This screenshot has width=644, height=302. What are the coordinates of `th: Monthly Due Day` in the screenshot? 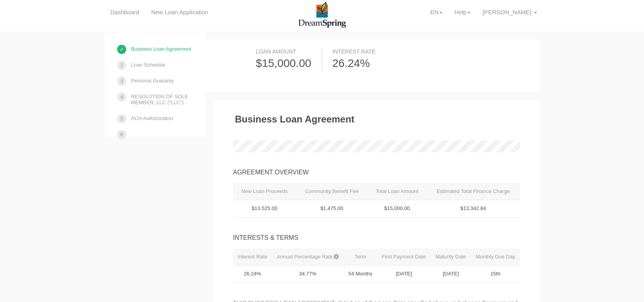 It's located at (496, 257).